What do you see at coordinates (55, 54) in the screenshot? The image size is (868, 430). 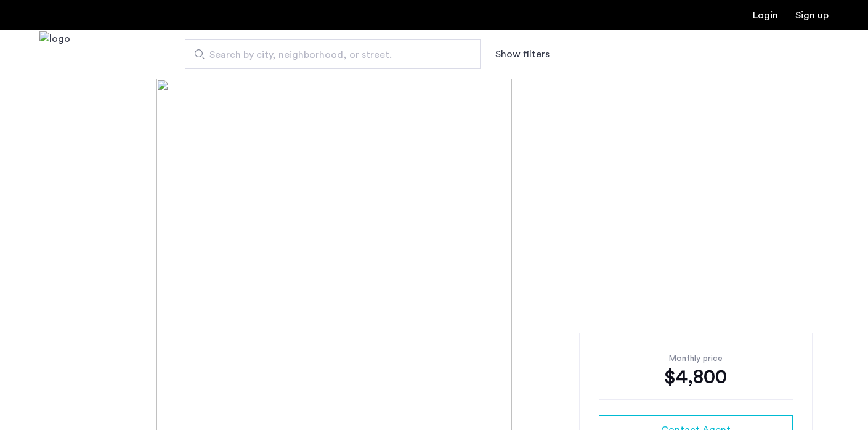 I see `img: logo` at bounding box center [55, 54].